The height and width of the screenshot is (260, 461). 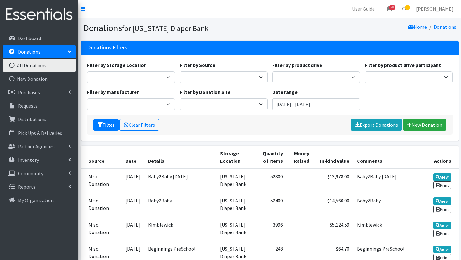 I want to click on input: January 1, 2011 - December 31, 2011, so click(x=316, y=104).